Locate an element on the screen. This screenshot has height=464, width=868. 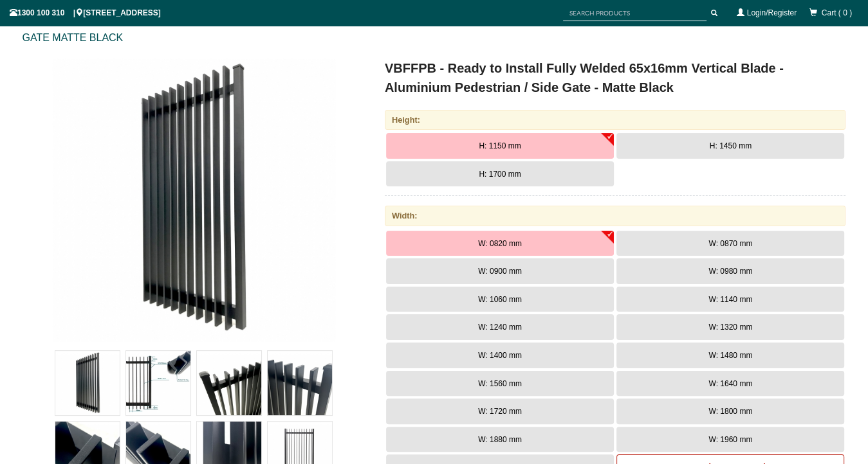
span: W: 1060 mm is located at coordinates (500, 300).